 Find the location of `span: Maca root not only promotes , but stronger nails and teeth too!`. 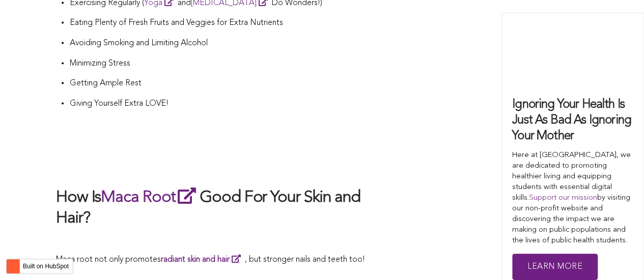

span: Maca root not only promotes , but stronger nails and teeth too! is located at coordinates (211, 260).